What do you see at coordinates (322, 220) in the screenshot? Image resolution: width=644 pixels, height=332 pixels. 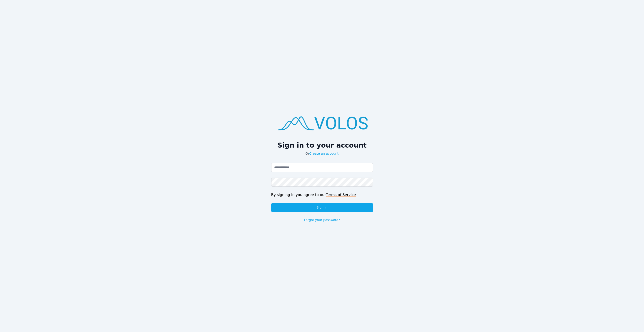 I see `a: Forgot your password?` at bounding box center [322, 220].